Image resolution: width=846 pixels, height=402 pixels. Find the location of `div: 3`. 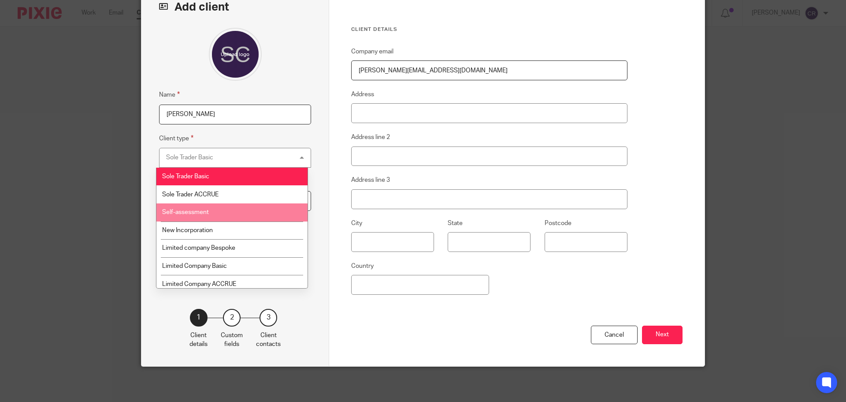

div: 3 is located at coordinates (268, 317).